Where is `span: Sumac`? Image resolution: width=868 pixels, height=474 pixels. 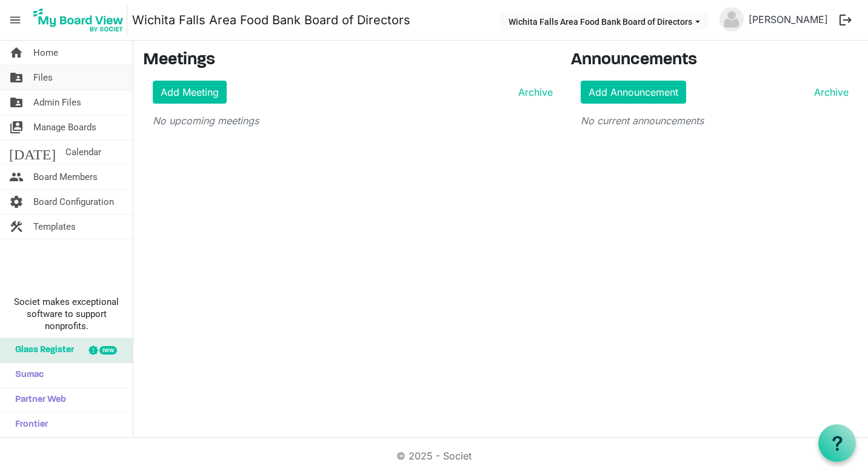 span: Sumac is located at coordinates (26, 375).